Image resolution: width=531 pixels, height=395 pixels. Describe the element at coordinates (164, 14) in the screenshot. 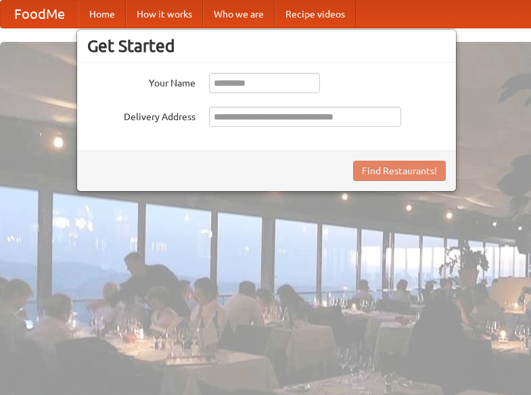

I see `a: How it works` at that location.